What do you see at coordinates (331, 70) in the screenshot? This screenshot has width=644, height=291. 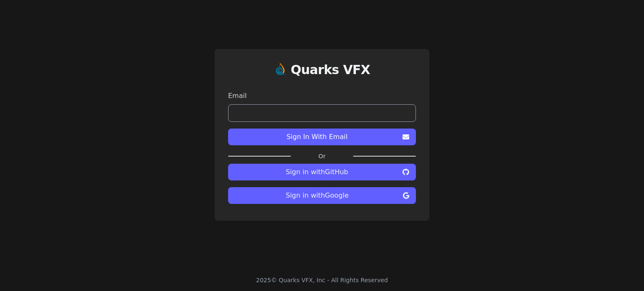 I see `h1: Quarks VFX` at bounding box center [331, 70].